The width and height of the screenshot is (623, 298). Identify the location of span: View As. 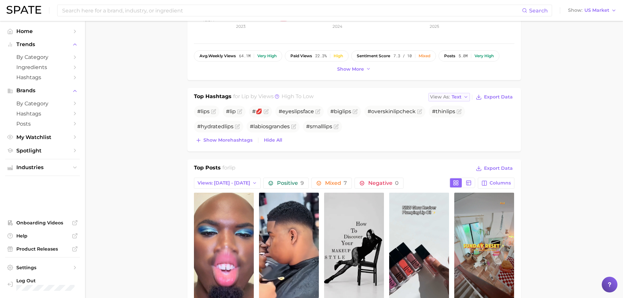
(440, 97).